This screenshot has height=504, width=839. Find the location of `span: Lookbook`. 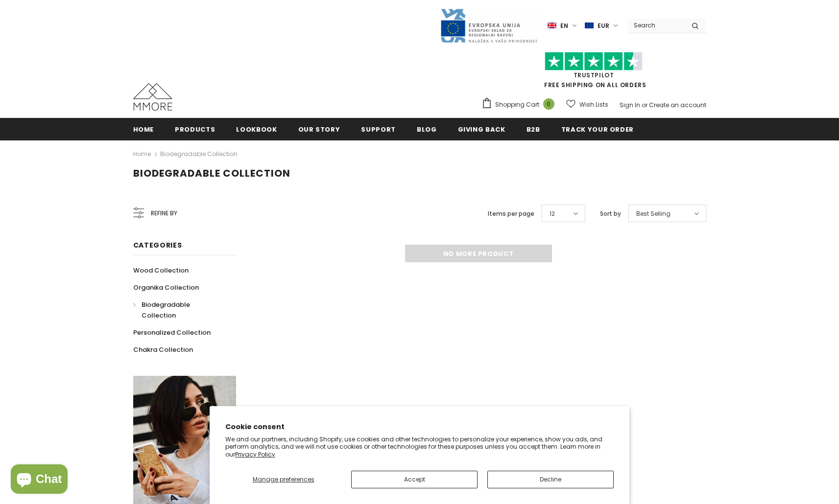

span: Lookbook is located at coordinates (256, 129).